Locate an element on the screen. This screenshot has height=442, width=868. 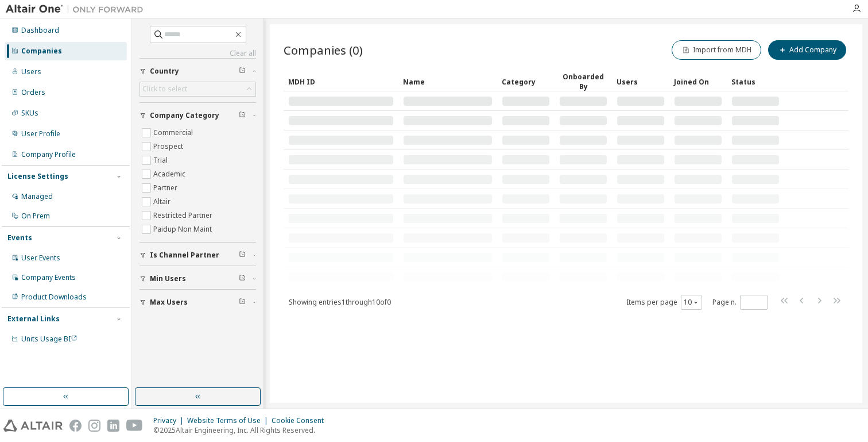
div: Status is located at coordinates (756, 82).